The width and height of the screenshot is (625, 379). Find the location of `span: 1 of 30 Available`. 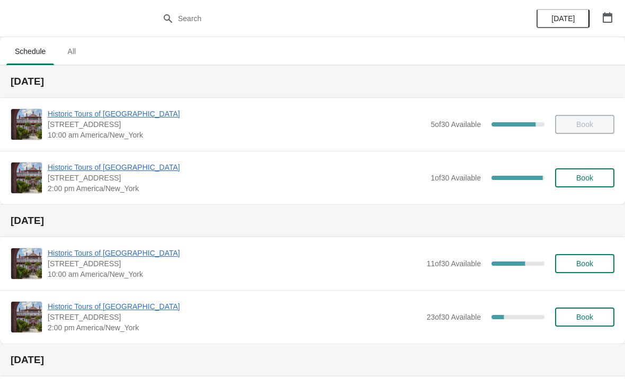

span: 1 of 30 Available is located at coordinates (455, 178).